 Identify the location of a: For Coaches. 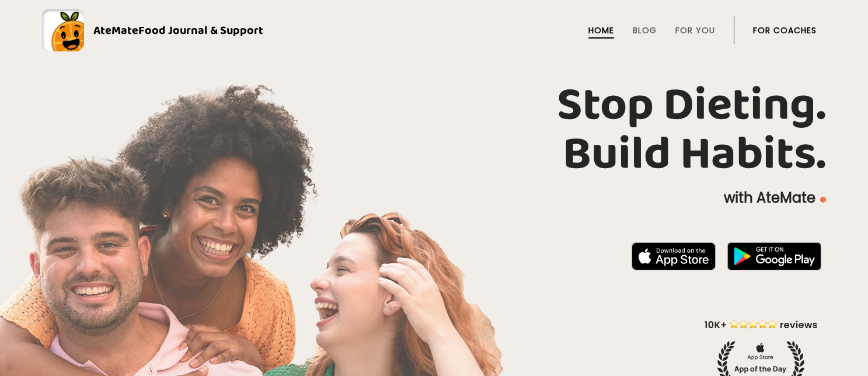
(784, 31).